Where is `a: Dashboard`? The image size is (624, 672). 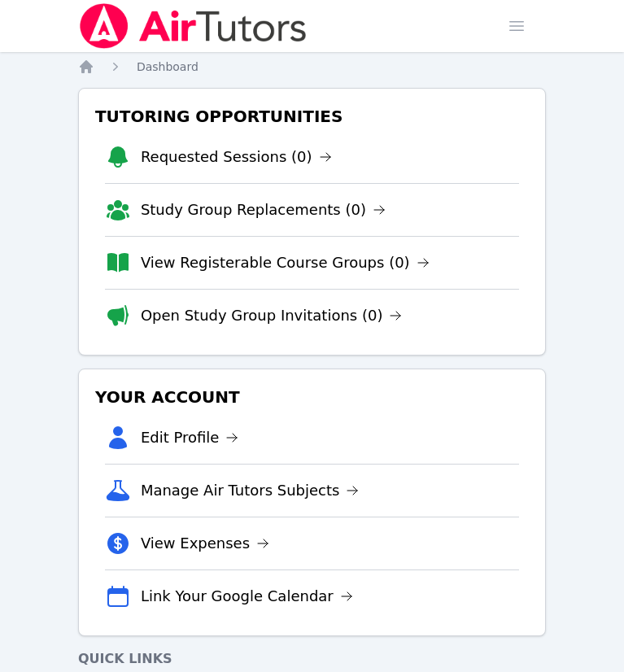
a: Dashboard is located at coordinates (167, 67).